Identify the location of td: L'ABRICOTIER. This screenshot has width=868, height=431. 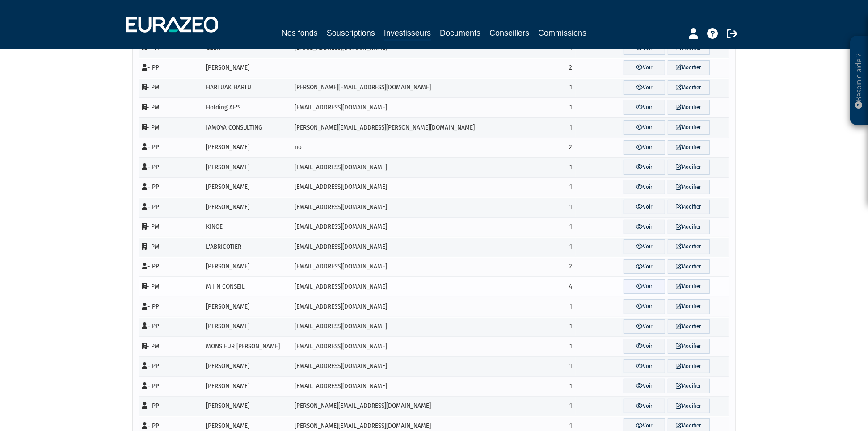
(247, 247).